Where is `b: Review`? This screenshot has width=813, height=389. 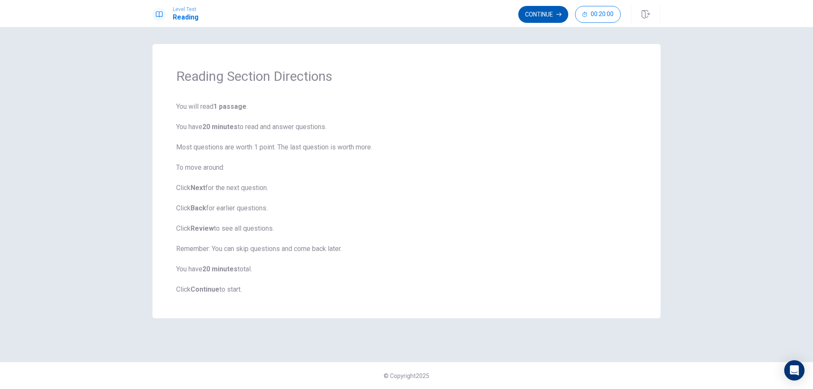
b: Review is located at coordinates (202, 228).